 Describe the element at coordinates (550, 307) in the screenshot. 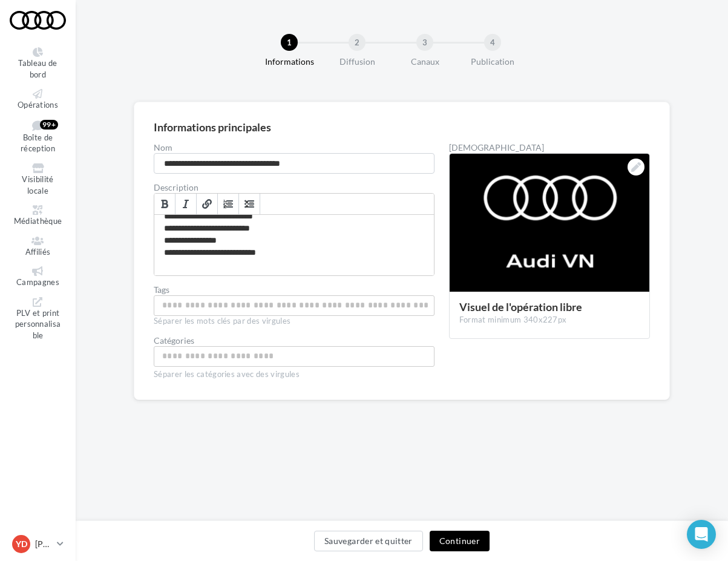

I see `div: Visuel de l'opération libre` at that location.